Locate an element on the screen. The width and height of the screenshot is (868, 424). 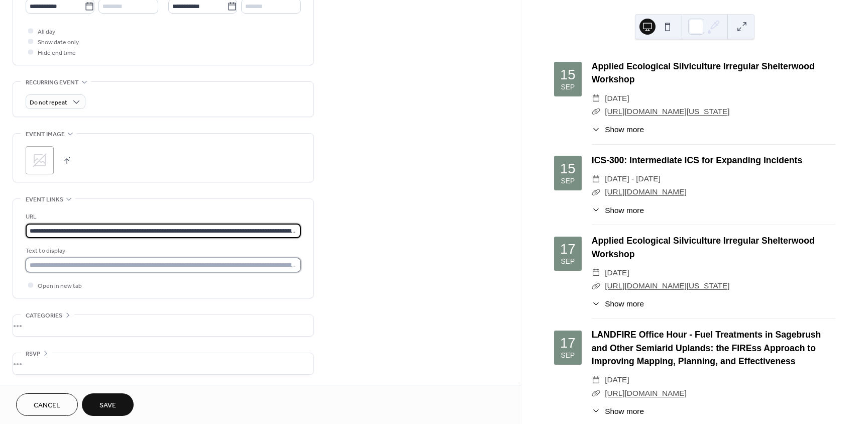
span: All day is located at coordinates (46, 32).